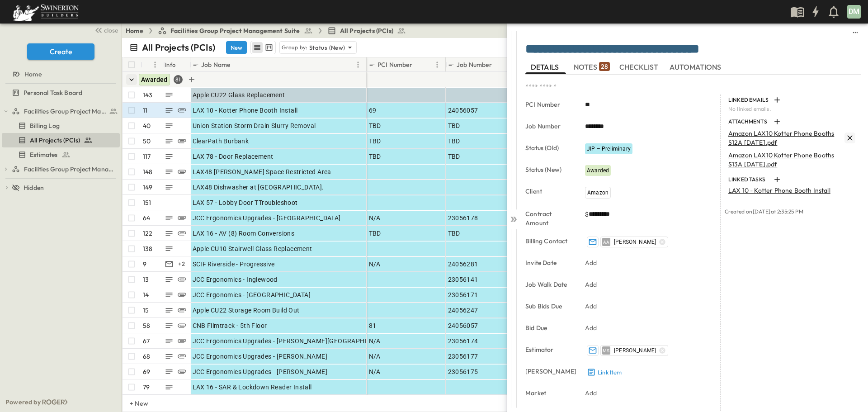 This screenshot has height=412, width=868. I want to click on p: 40, so click(146, 126).